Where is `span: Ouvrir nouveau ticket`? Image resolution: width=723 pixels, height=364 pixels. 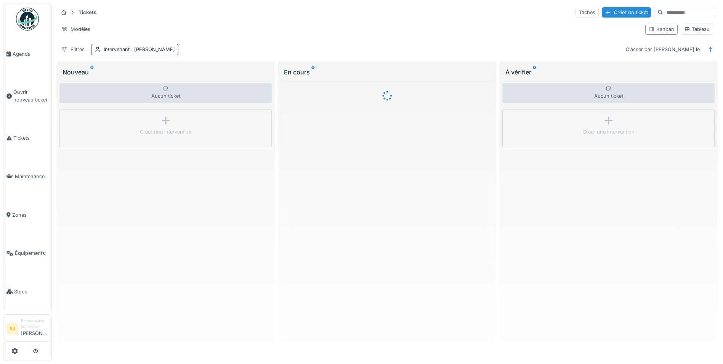
span: Ouvrir nouveau ticket is located at coordinates (31, 96).